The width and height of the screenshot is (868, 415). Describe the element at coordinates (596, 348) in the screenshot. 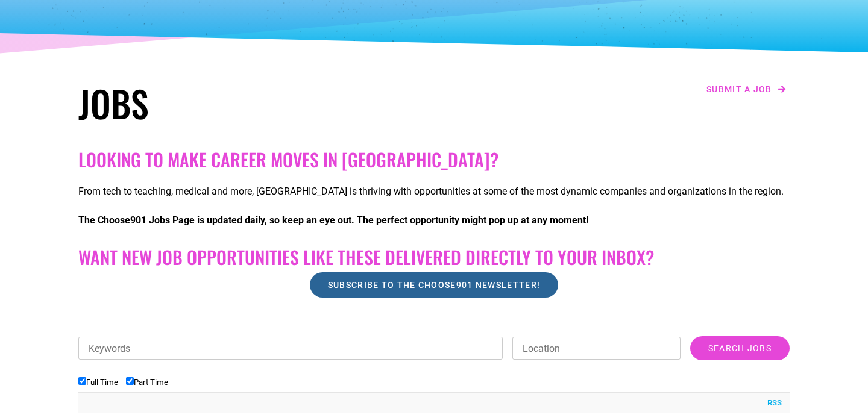

I see `input: Location` at that location.